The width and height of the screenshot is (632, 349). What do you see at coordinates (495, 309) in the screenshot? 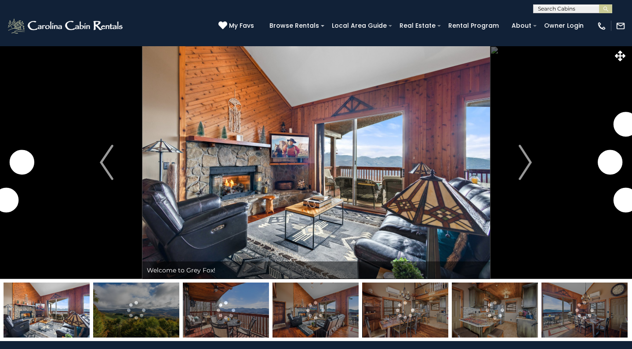
I see `img: 163977833` at bounding box center [495, 309].